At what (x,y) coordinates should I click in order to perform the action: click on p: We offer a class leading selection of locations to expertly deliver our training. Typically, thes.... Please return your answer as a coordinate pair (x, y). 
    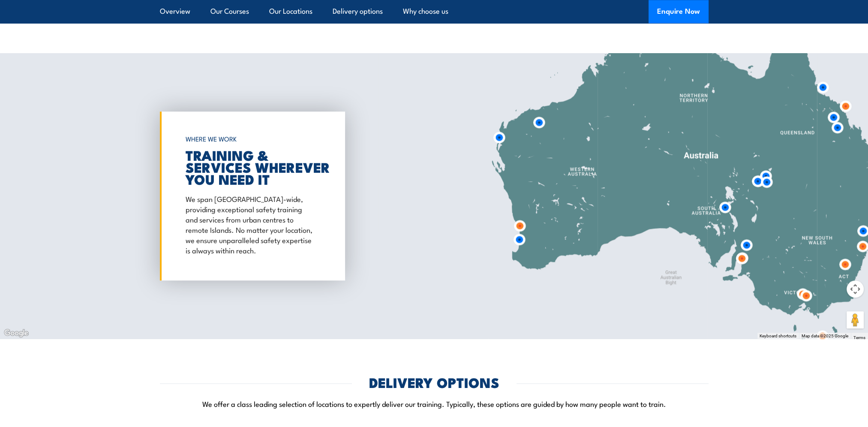
    Looking at the image, I should click on (434, 403).